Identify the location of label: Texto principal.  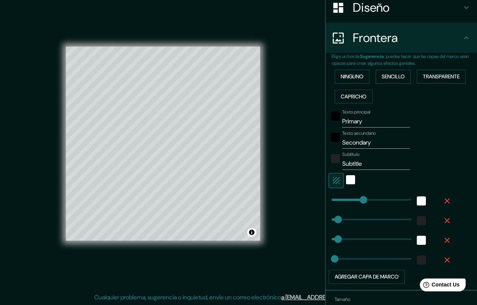
(356, 112).